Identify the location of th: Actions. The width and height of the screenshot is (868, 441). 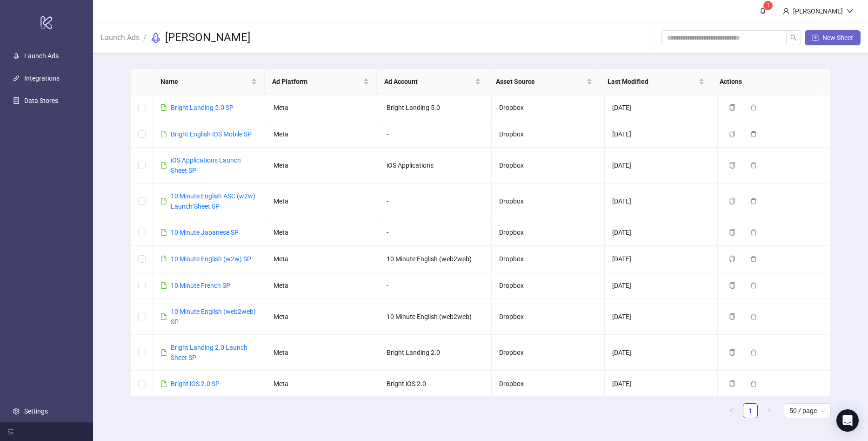
(768, 81).